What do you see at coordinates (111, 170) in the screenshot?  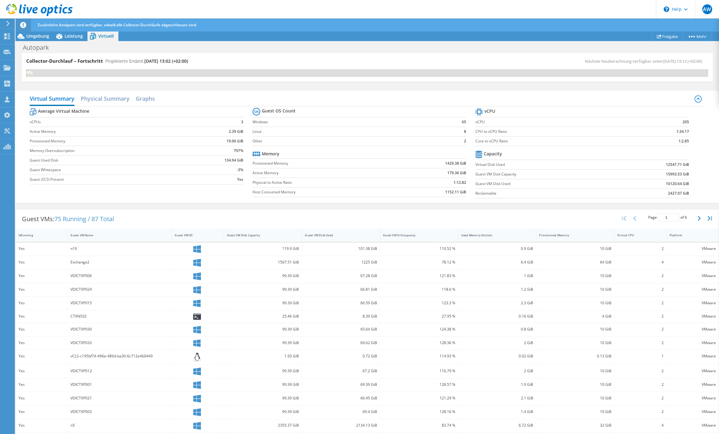 I see `label: Guest Whitespace` at bounding box center [111, 170].